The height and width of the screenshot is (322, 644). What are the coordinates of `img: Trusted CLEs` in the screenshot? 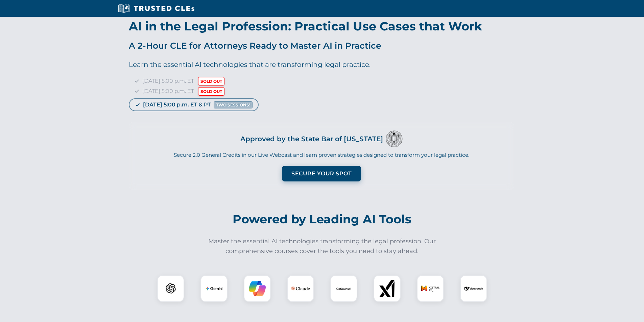 It's located at (156, 8).